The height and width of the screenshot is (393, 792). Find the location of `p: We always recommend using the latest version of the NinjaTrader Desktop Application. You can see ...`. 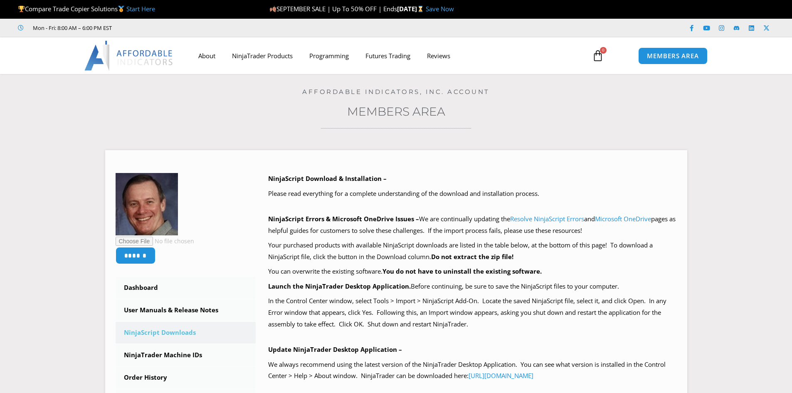

p: We always recommend using the latest version of the NinjaTrader Desktop Application. You can see ... is located at coordinates (472, 370).